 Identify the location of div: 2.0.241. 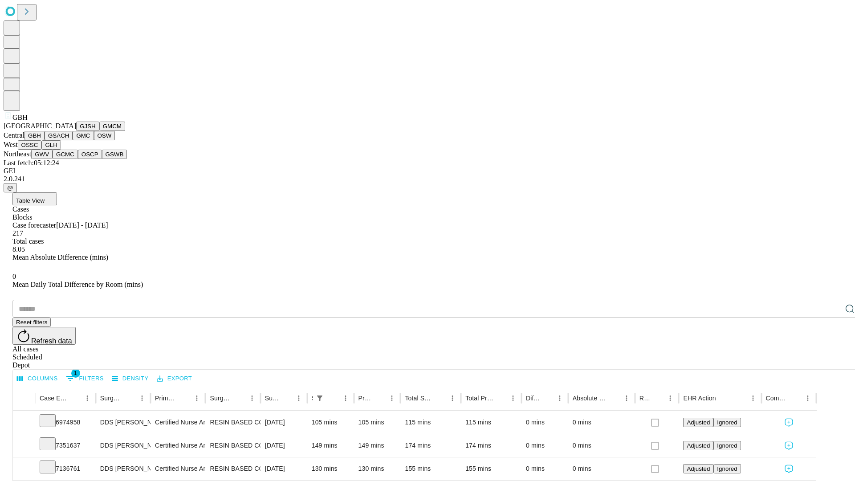
(428, 179).